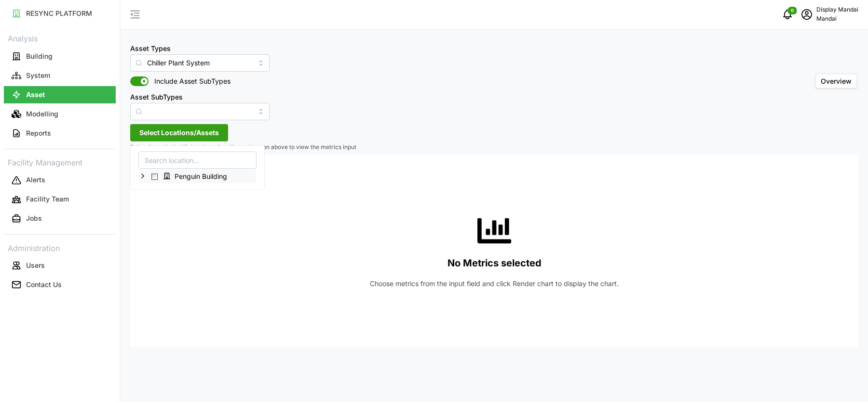 The width and height of the screenshot is (868, 402). What do you see at coordinates (150, 48) in the screenshot?
I see `label: Asset Types` at bounding box center [150, 48].